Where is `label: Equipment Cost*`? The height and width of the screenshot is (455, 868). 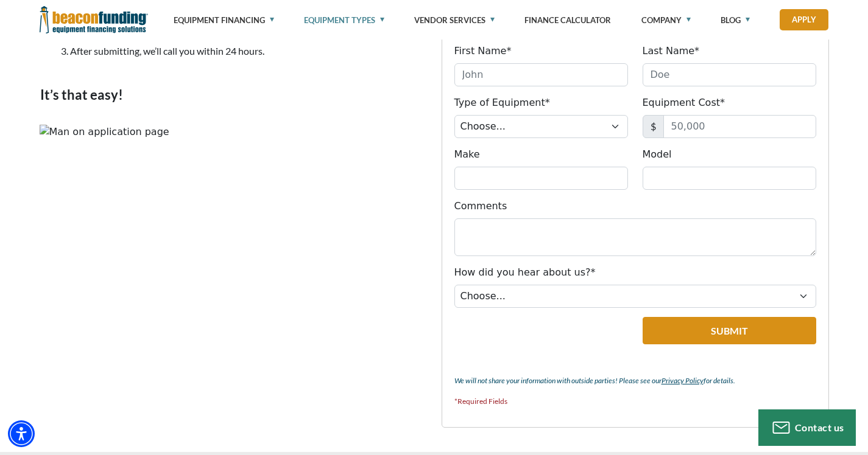
label: Equipment Cost* is located at coordinates (684, 103).